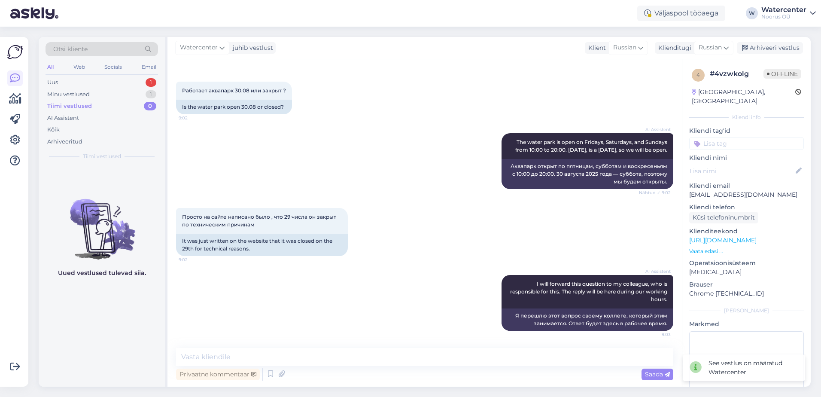 Image resolution: width=821 pixels, height=397 pixels. Describe the element at coordinates (788, 13) in the screenshot. I see `a: WatercenterNoorus OÜ` at that location.